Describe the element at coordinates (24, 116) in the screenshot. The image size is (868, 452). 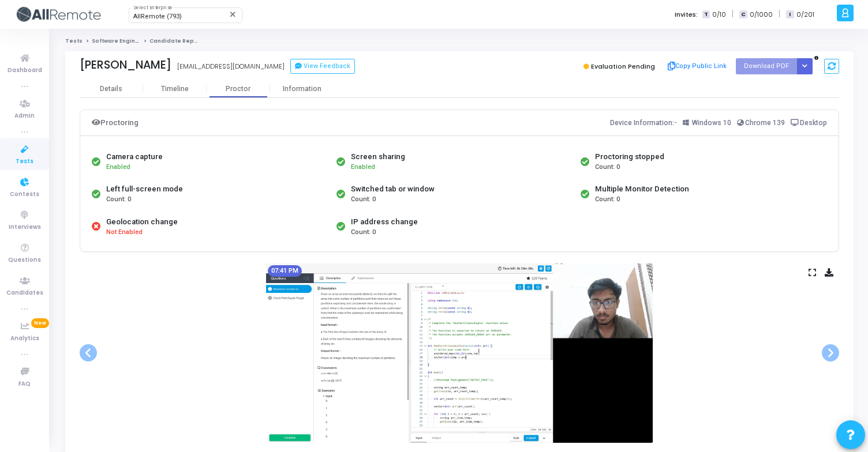
I see `span: Admin` at that location.